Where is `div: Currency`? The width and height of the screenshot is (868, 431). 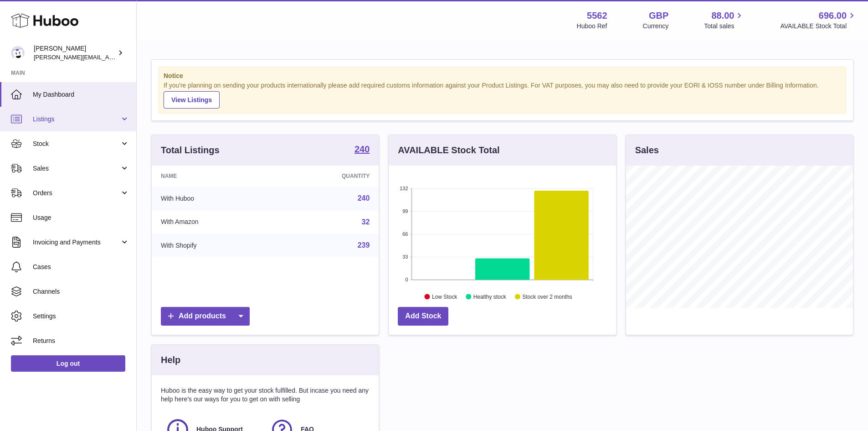
div: Currency is located at coordinates (655, 26).